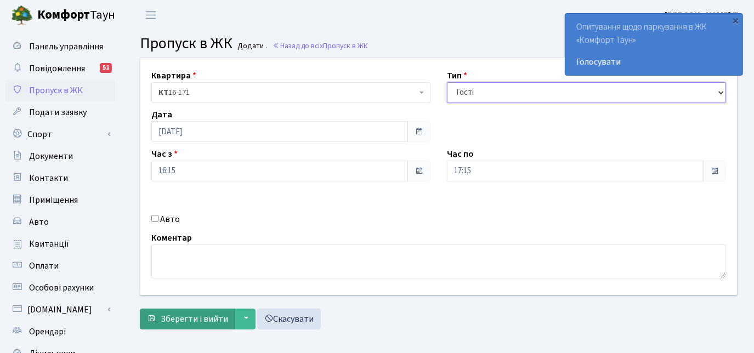 Image resolution: width=754 pixels, height=353 pixels. I want to click on label: Час по, so click(460, 154).